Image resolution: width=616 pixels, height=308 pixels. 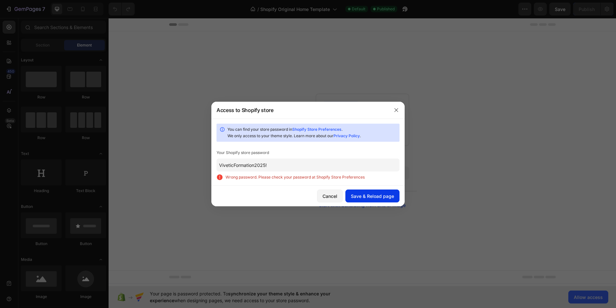 What do you see at coordinates (308, 152) in the screenshot?
I see `div: Your Shopify store password` at bounding box center [308, 152].